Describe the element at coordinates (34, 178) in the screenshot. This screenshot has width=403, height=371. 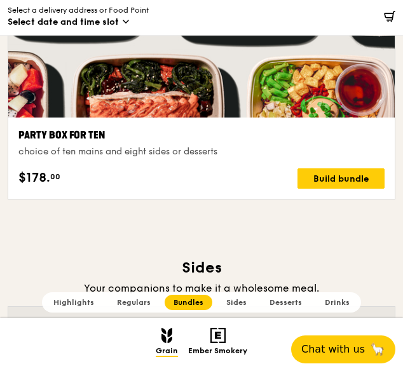
I see `span: $178.` at that location.